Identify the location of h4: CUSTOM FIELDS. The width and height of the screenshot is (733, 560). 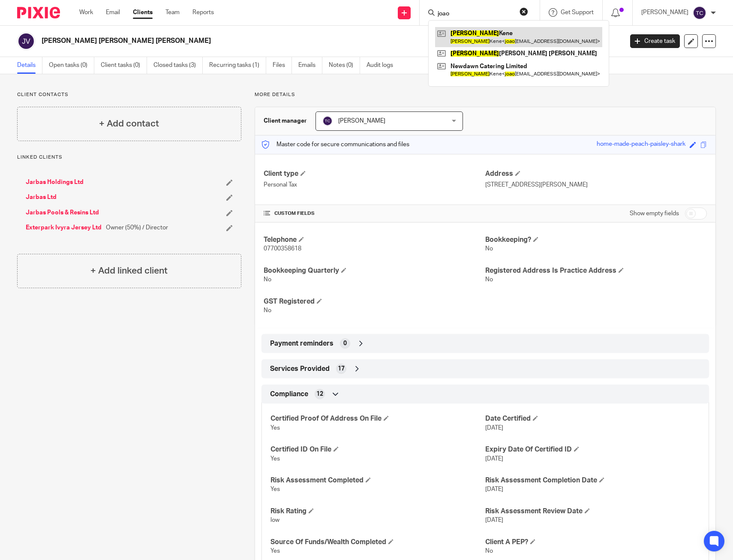
(375, 214).